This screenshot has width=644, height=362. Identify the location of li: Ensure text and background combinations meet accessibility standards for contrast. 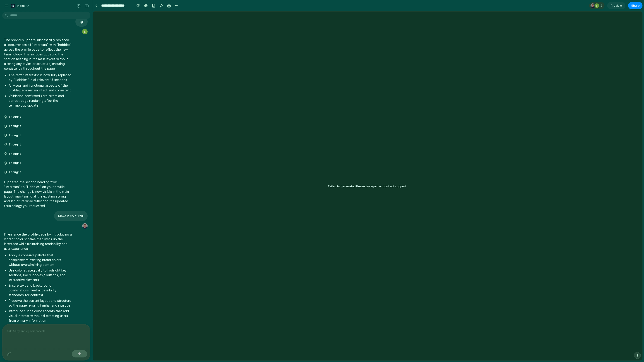
(41, 290).